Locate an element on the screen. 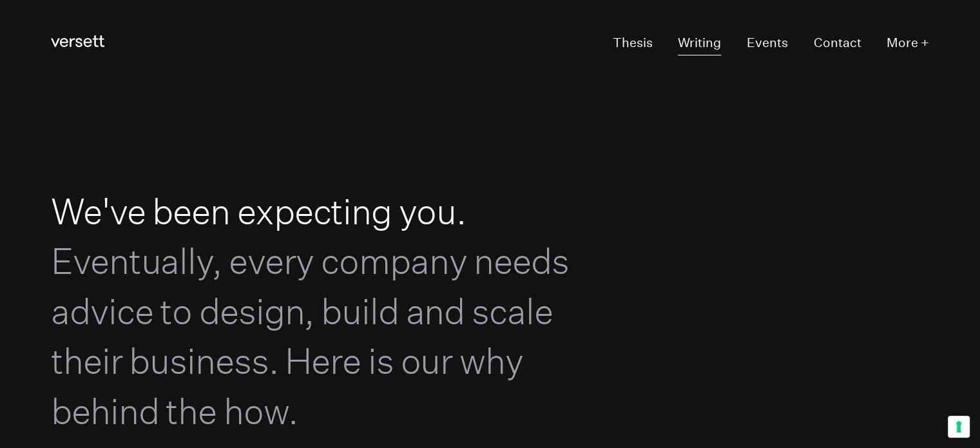 The height and width of the screenshot is (448, 980). h1: We've been expecting you. is located at coordinates (337, 311).